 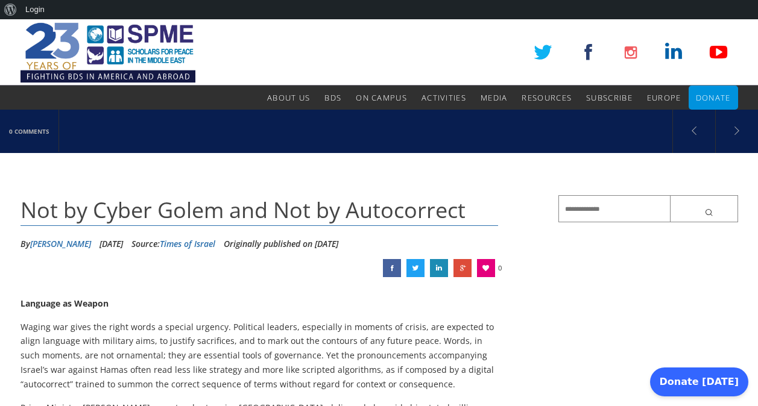 I want to click on img: SPME, so click(x=108, y=52).